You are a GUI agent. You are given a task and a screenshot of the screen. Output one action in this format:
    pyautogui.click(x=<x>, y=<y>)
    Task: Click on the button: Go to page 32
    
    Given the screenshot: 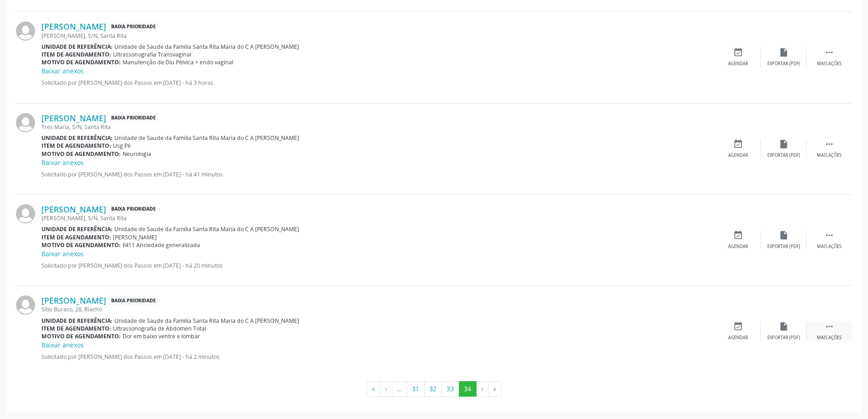 What is the action you would take?
    pyautogui.click(x=433, y=388)
    